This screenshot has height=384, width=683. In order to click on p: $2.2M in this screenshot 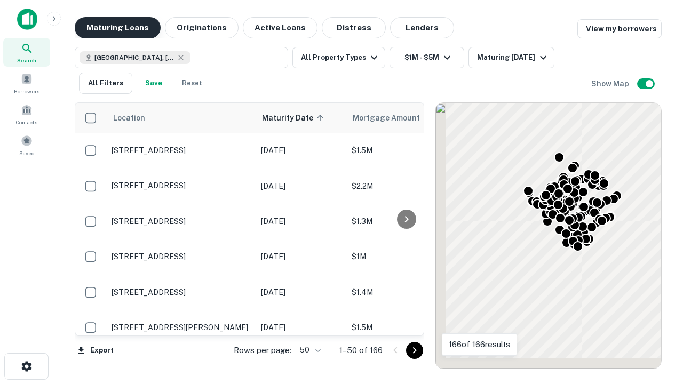, I will do `click(405, 186)`.